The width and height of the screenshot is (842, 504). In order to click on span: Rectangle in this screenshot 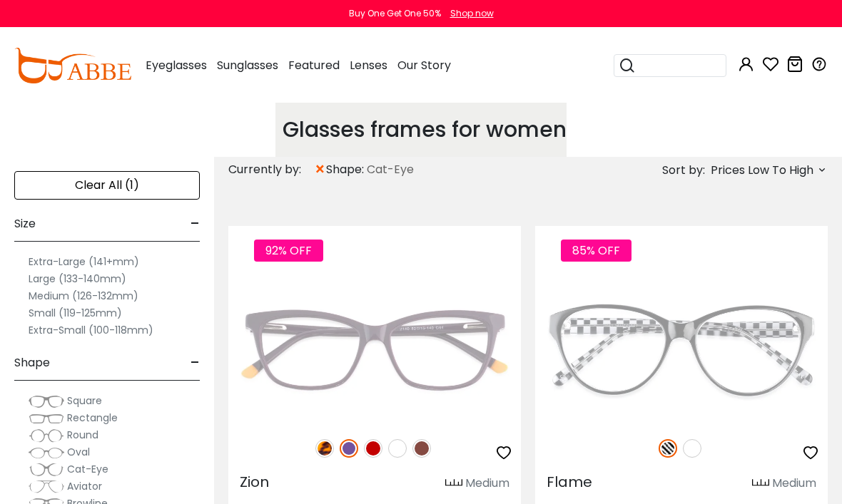, I will do `click(92, 418)`.